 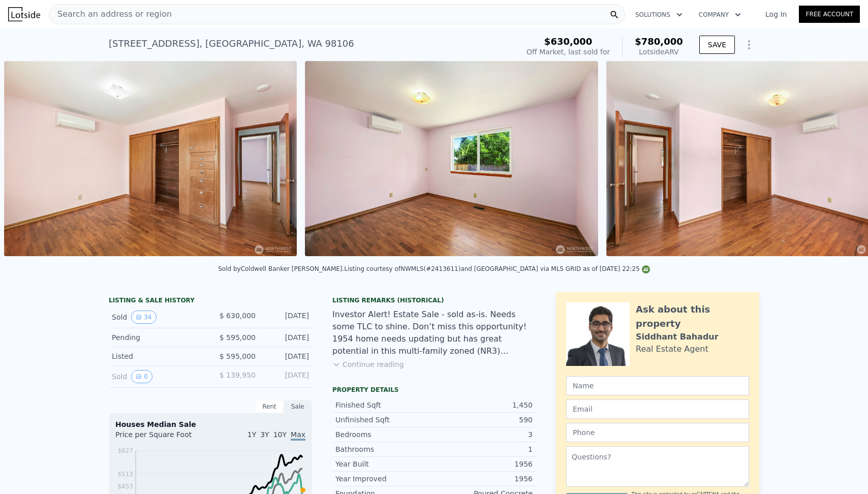 What do you see at coordinates (211, 424) in the screenshot?
I see `div: Houses Median Sale` at bounding box center [211, 424].